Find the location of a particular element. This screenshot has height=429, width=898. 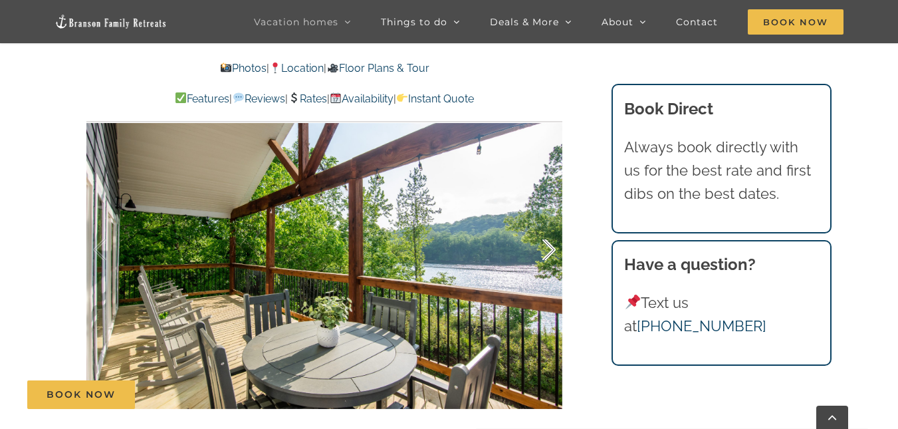

h3: Have a question? is located at coordinates (722, 265).